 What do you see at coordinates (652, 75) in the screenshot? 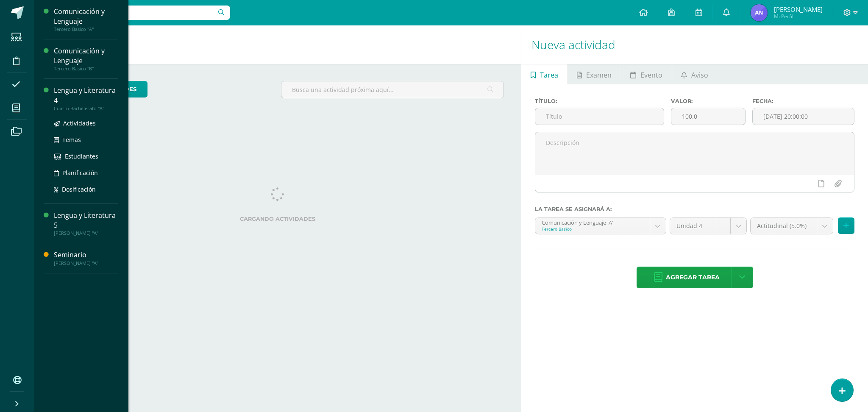
I see `span: Evento` at bounding box center [652, 75].